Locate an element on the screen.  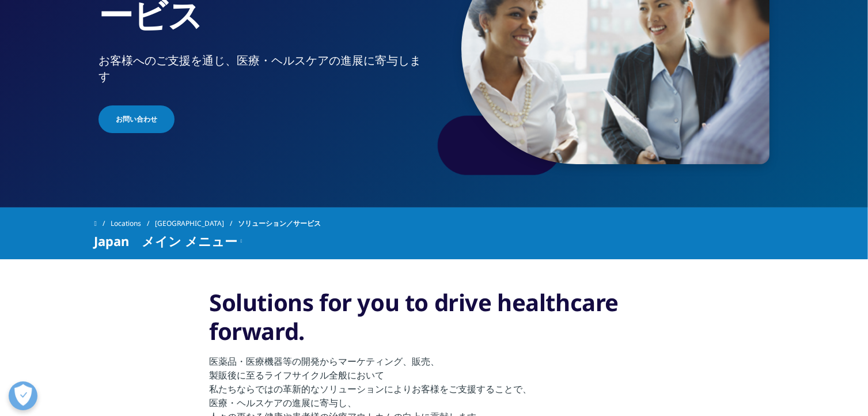
h3: Solutions for you to drive healthcare forward. is located at coordinates (434, 321).